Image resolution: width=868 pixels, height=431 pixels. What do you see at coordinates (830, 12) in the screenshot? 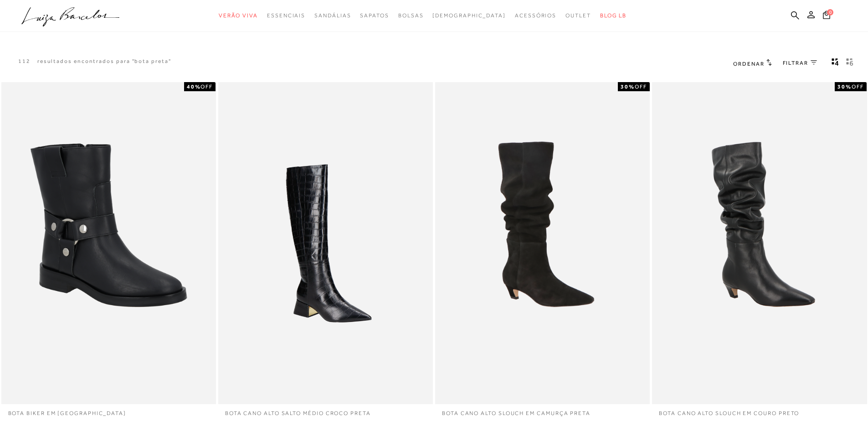
I see `span: 0` at bounding box center [830, 12].